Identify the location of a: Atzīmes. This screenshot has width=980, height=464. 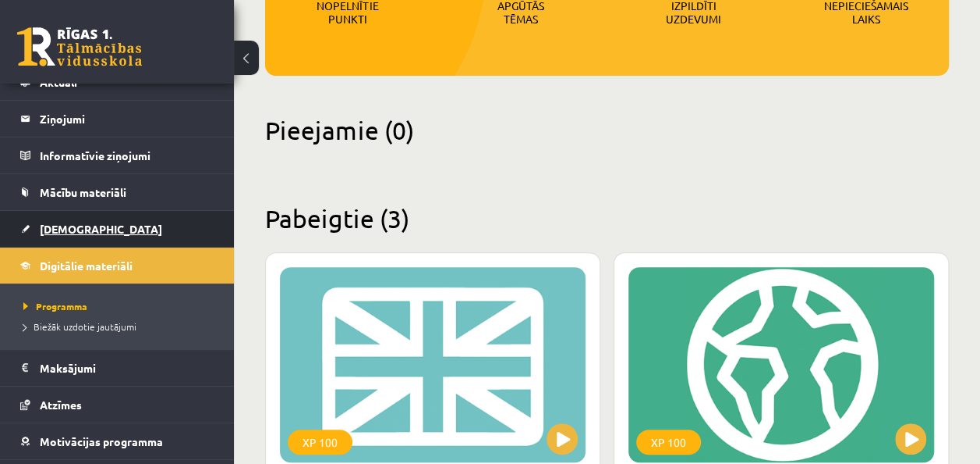
(117, 404).